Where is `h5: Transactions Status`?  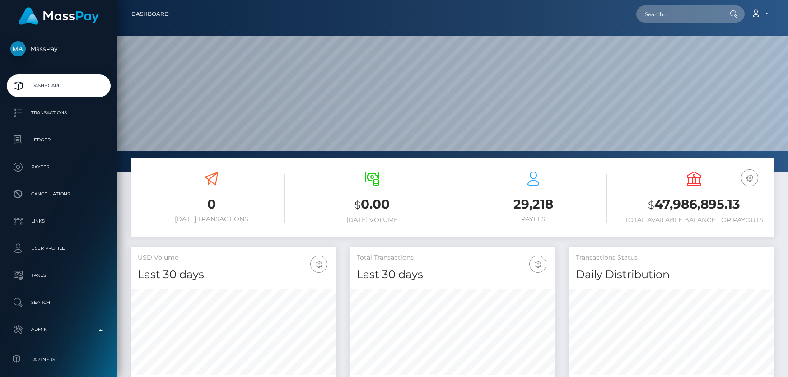
h5: Transactions Status is located at coordinates (672, 258).